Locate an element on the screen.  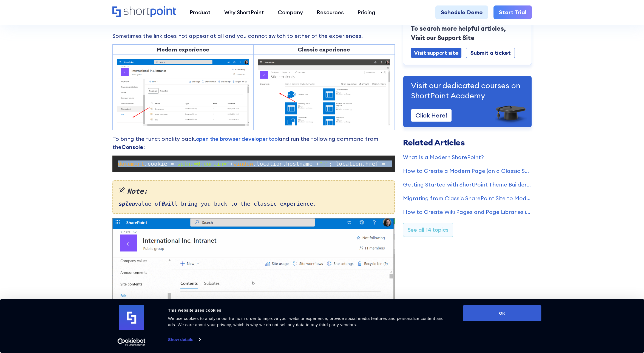
em: 0 is located at coordinates (163, 204).